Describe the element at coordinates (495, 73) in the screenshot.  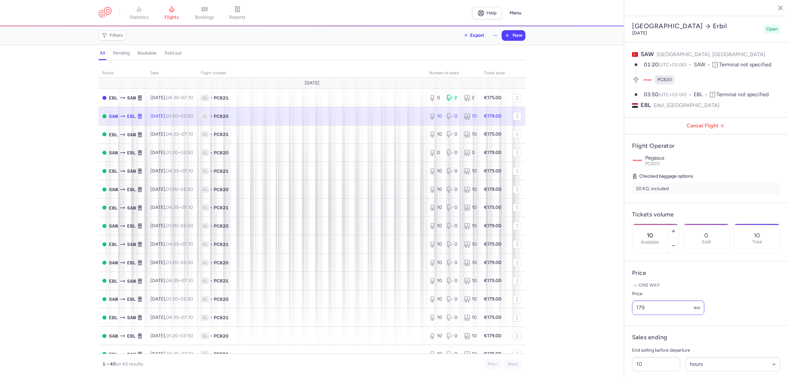
I see `th: Ticket price` at that location.